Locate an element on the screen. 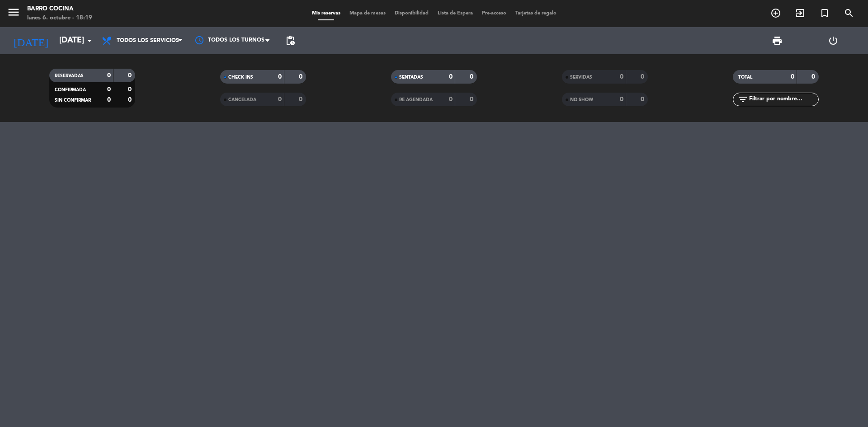 The image size is (868, 427). span: SENTADAS is located at coordinates (411, 77).